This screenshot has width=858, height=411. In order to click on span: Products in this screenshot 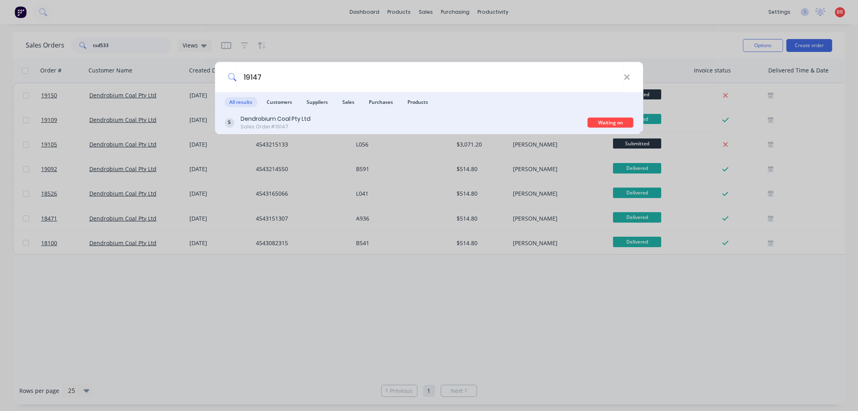, I will do `click(418, 102)`.